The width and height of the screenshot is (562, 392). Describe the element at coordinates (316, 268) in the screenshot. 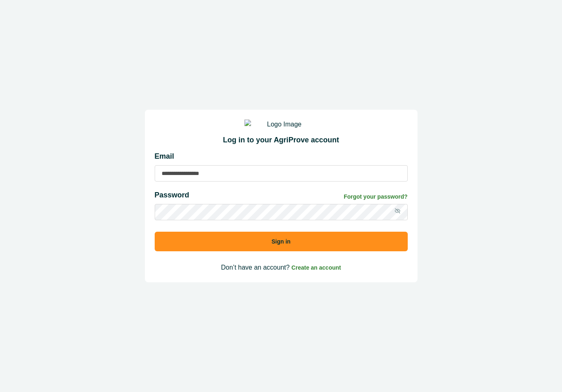

I see `span: Create an account` at that location.